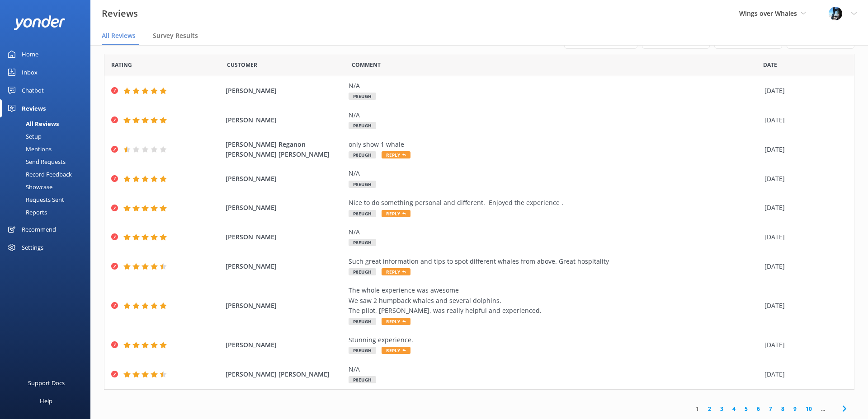  I want to click on div: Such great information and tips to spot different whales from above. Great hospitality, so click(555, 261).